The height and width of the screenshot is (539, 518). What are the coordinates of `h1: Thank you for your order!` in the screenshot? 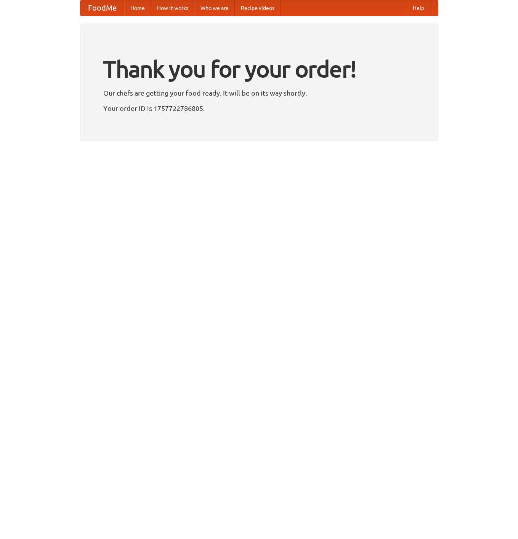 It's located at (259, 69).